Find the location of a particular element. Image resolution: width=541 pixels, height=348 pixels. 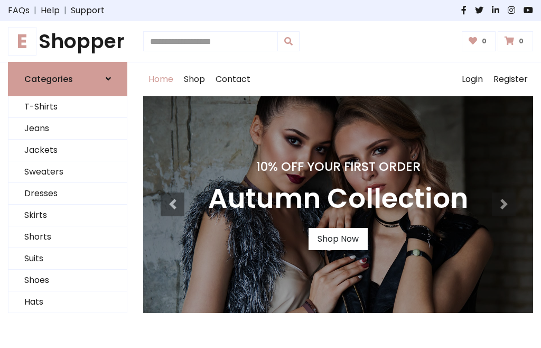

a: Dresses is located at coordinates (68, 193).